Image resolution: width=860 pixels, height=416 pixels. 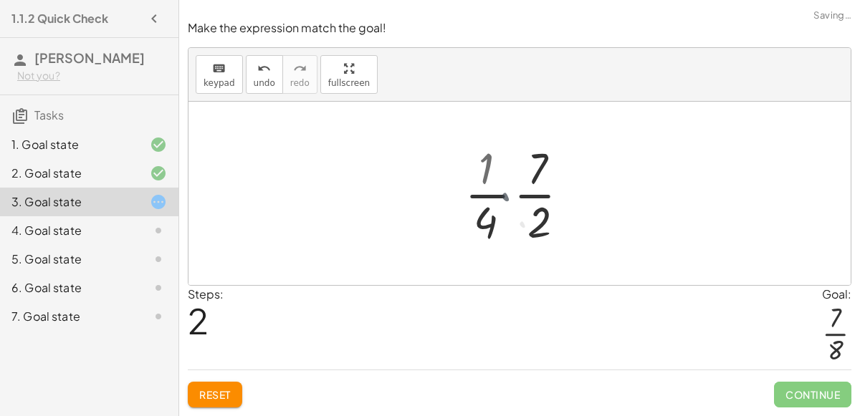 What do you see at coordinates (69, 145) in the screenshot?
I see `div: 1. Goal state` at bounding box center [69, 145].